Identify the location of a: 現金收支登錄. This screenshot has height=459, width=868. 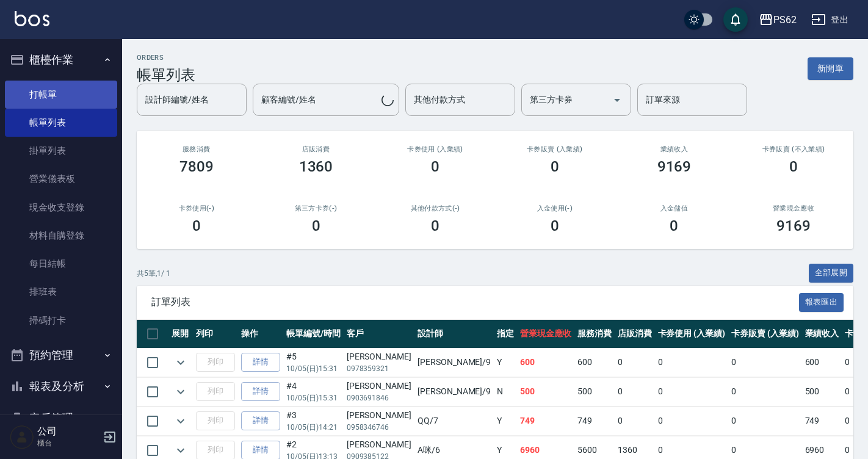
(61, 207).